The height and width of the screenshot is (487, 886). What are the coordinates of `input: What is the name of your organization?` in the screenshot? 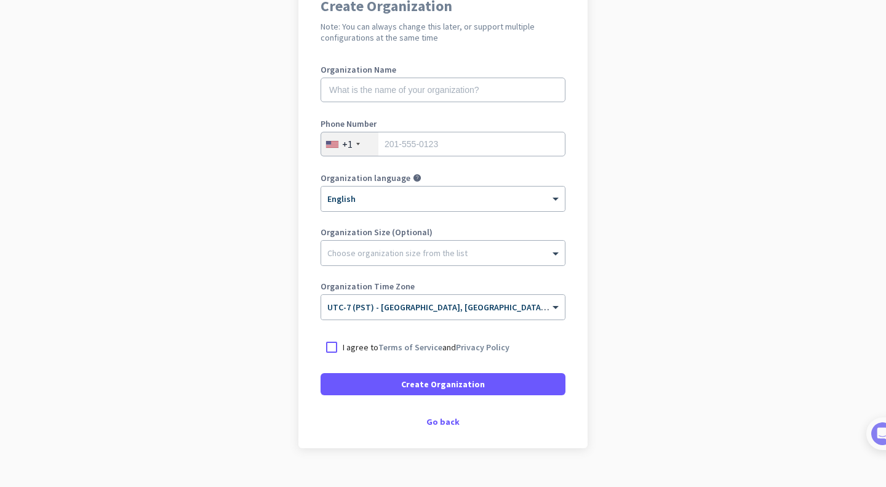 It's located at (443, 90).